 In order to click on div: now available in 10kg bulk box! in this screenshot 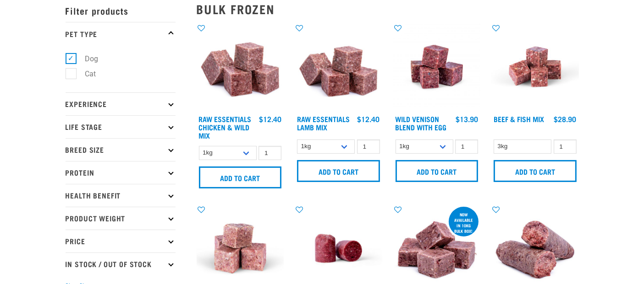, I will do `click(463, 223)`.